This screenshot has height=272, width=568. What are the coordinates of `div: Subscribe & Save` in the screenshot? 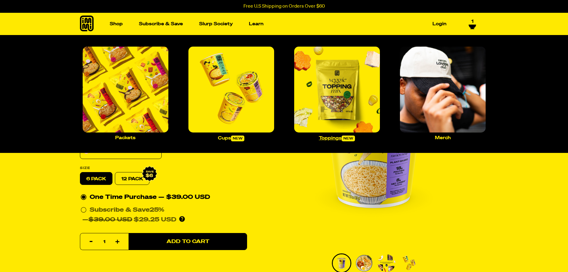 It's located at (127, 210).